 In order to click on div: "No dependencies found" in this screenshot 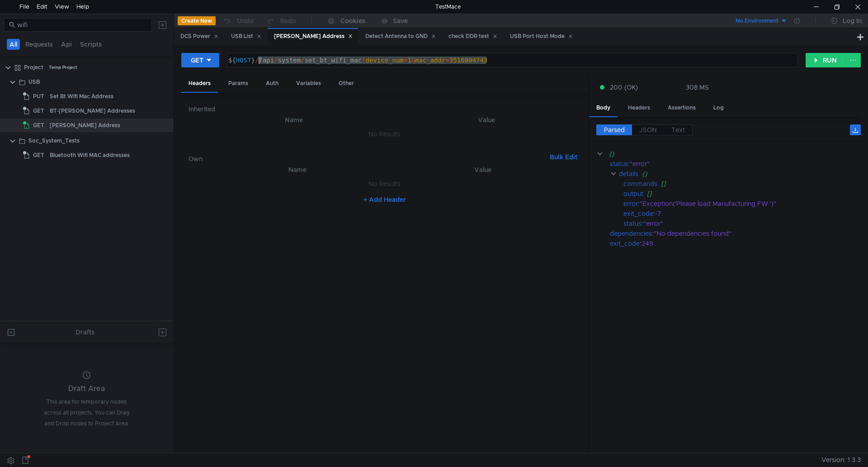, I will do `click(752, 233)`.